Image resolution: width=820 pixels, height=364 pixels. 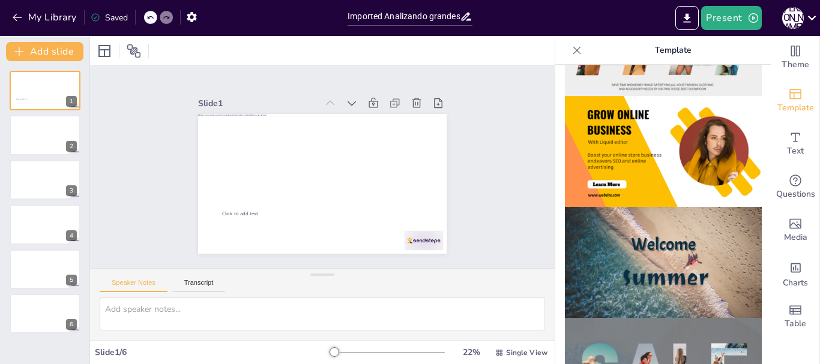 I want to click on span: Text, so click(x=795, y=151).